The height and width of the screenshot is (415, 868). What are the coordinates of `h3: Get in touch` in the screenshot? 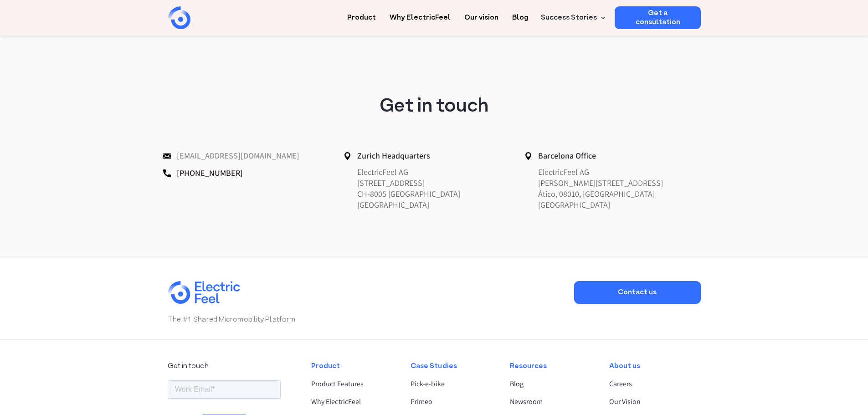 It's located at (434, 107).